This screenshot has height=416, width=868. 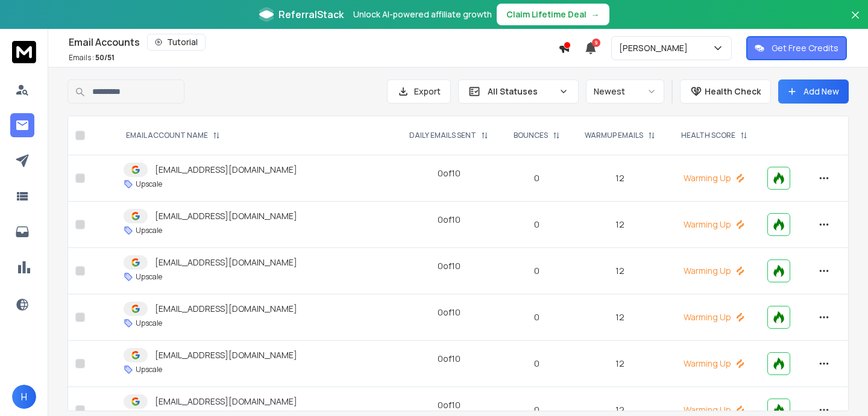 What do you see at coordinates (521, 92) in the screenshot?
I see `p: All Statuses` at bounding box center [521, 92].